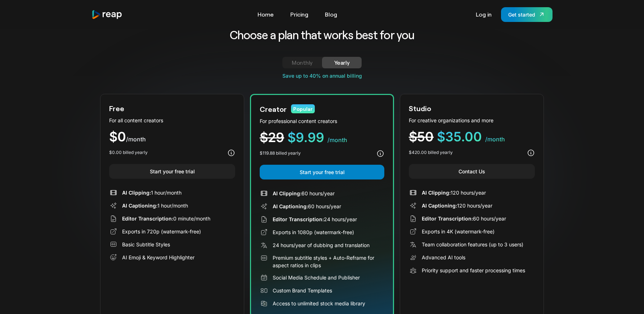  I want to click on span: $35.00, so click(459, 137).